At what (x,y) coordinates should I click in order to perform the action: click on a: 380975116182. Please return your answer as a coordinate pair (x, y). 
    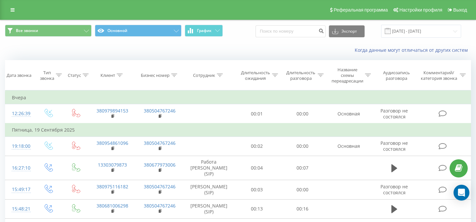
    Looking at the image, I should click on (112, 187).